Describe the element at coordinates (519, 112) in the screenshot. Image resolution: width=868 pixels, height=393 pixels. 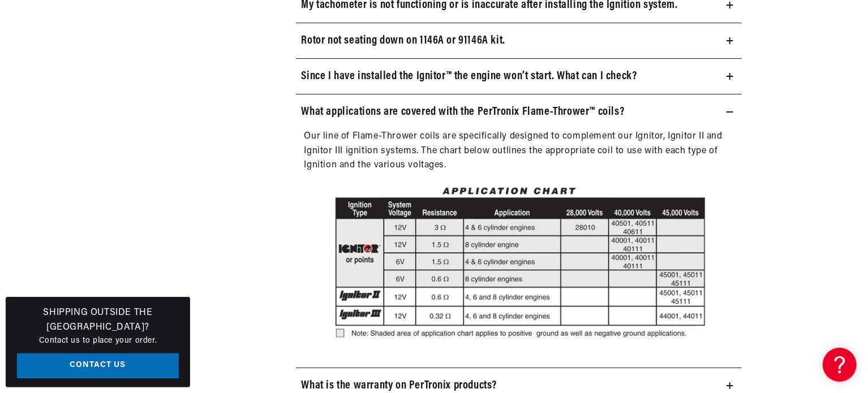
I see `summary: What applications are covered with the PerTronix Flame-Thrower™ coils?` at that location.